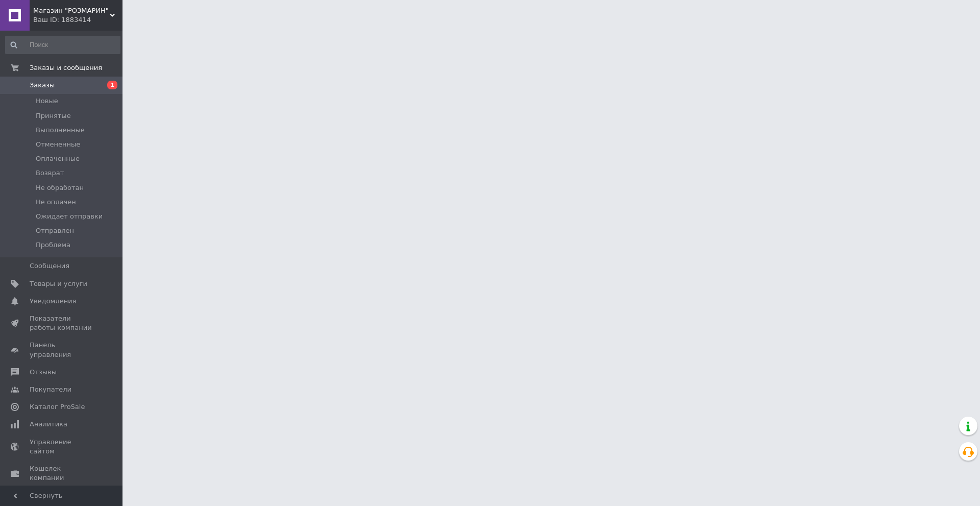  I want to click on span: 1, so click(112, 85).